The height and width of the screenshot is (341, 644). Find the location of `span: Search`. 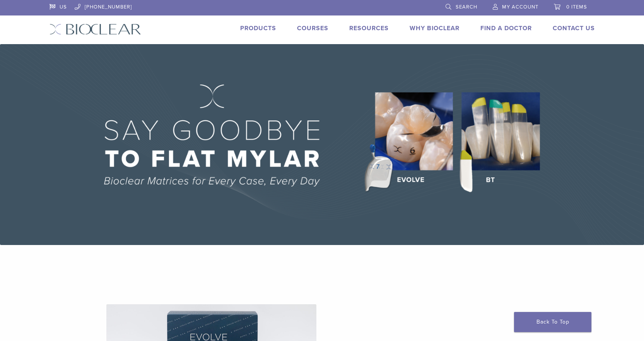

span: Search is located at coordinates (467, 7).